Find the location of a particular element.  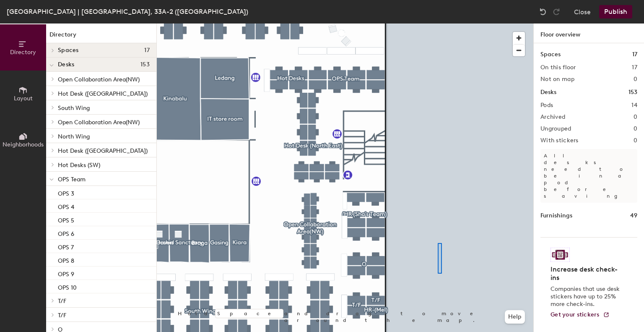

p: OPS 5 is located at coordinates (66, 219).